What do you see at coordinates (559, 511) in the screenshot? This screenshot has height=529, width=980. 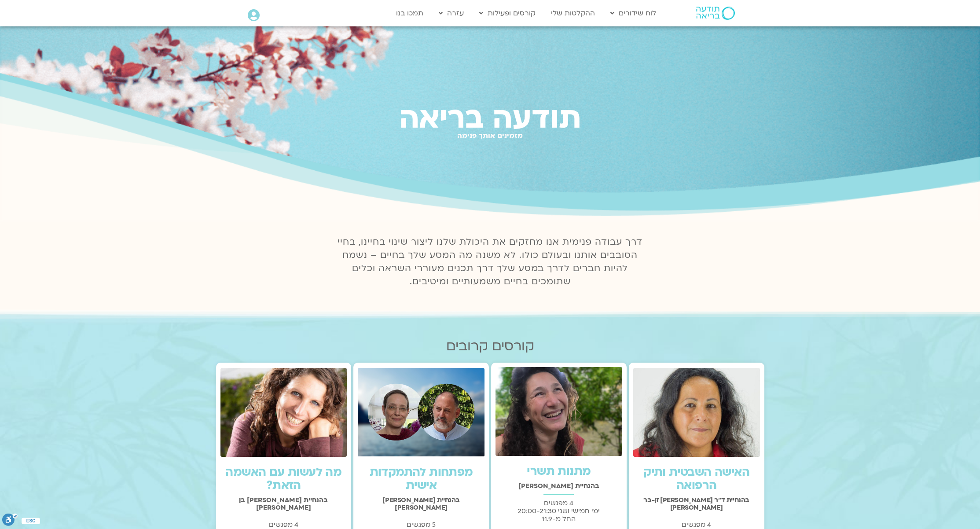 I see `p: 4 מפגשים ימי חמישי ושני 20:00-21:30 החל מ-11.9` at bounding box center [559, 511].